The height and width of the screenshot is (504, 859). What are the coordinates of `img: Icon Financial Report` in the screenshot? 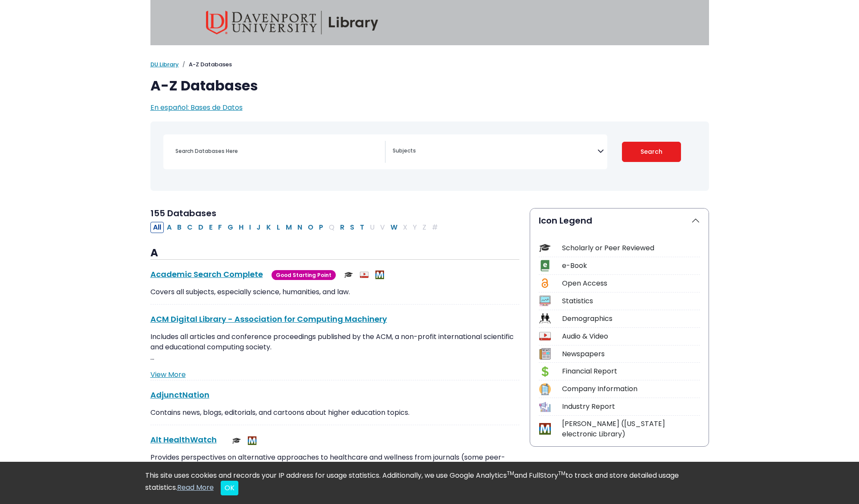 It's located at (544, 371).